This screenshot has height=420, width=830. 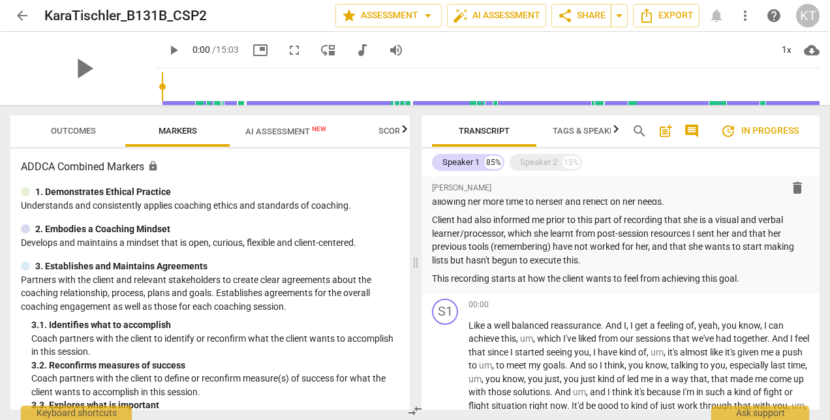 I want to click on button: Show/Hide comments, so click(x=692, y=131).